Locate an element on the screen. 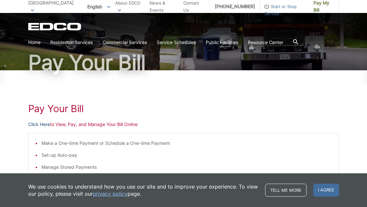 This screenshot has width=367, height=207. a: Home is located at coordinates (34, 43).